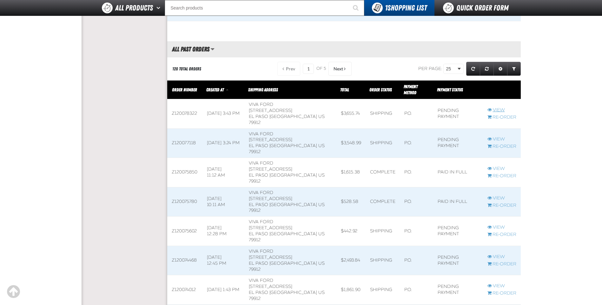  What do you see at coordinates (351, 173) in the screenshot?
I see `td: $1,615.38` at bounding box center [351, 173].